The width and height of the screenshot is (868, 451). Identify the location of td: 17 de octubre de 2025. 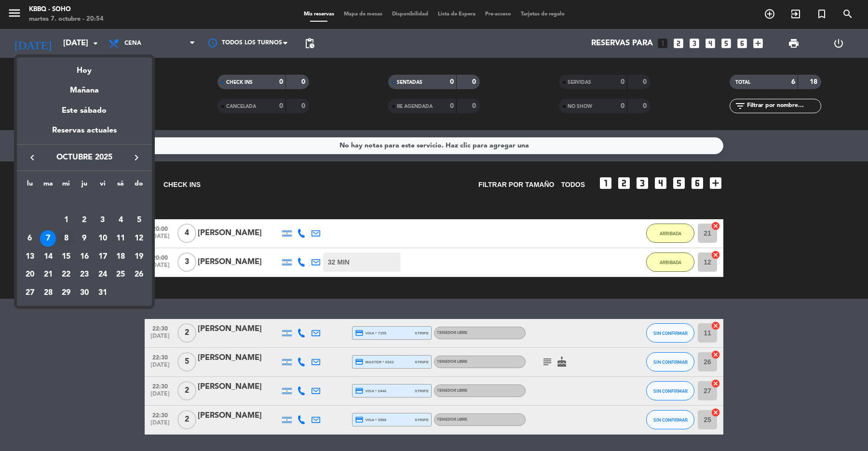
(102, 257).